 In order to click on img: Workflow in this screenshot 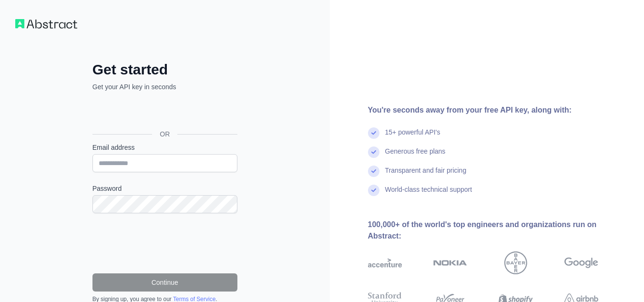, I will do `click(46, 24)`.